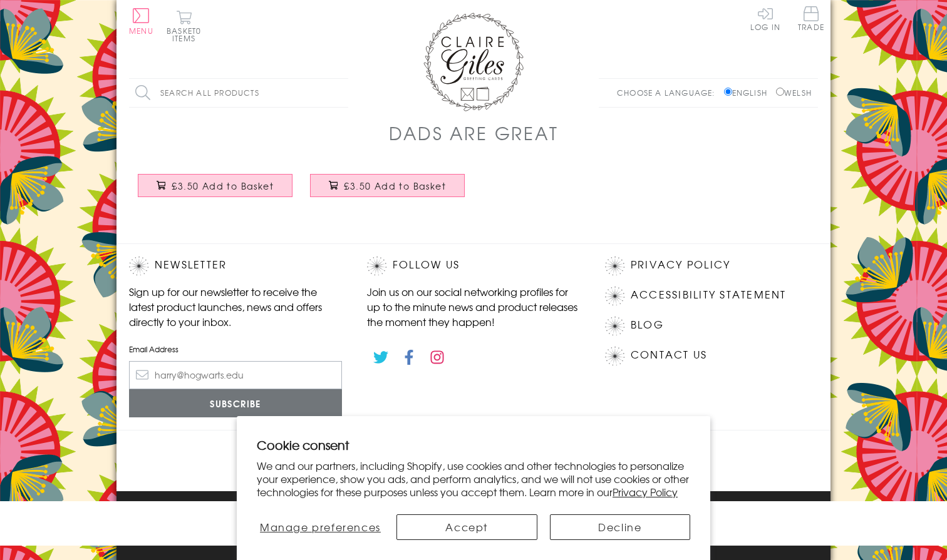 The image size is (947, 560). Describe the element at coordinates (235, 266) in the screenshot. I see `h2: Newsletter` at that location.